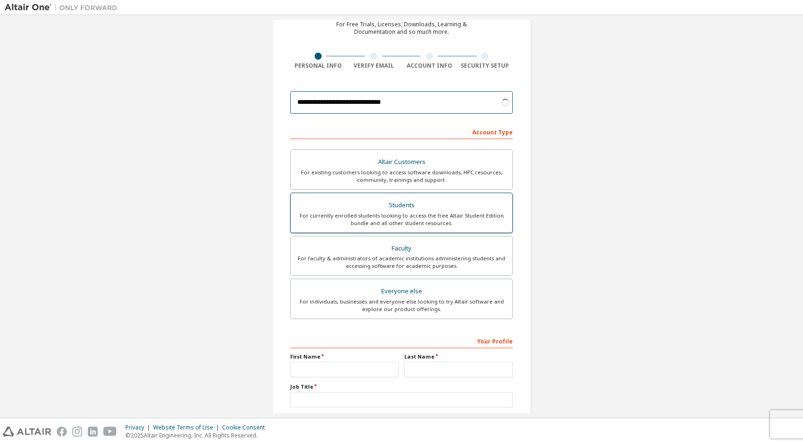  I want to click on div: Personal Info, so click(318, 66).